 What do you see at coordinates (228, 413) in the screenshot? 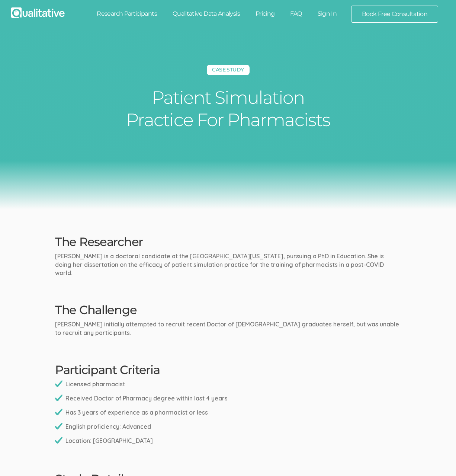
I see `li: Has 3 years of experience as a pharmacist or less` at bounding box center [228, 413].